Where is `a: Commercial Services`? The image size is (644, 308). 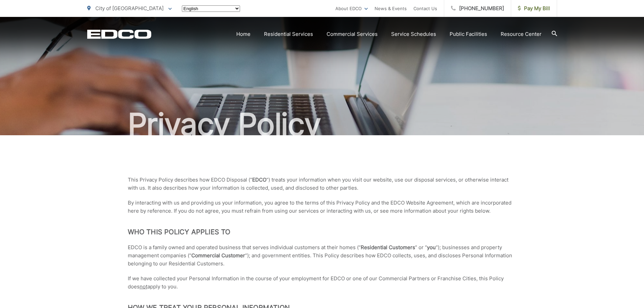
a: Commercial Services is located at coordinates (352, 34).